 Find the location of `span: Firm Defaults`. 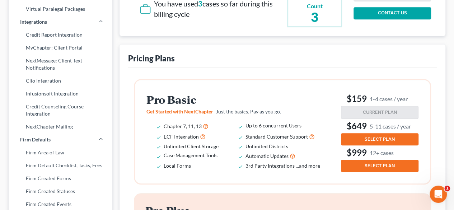

span: Firm Defaults is located at coordinates (35, 140).